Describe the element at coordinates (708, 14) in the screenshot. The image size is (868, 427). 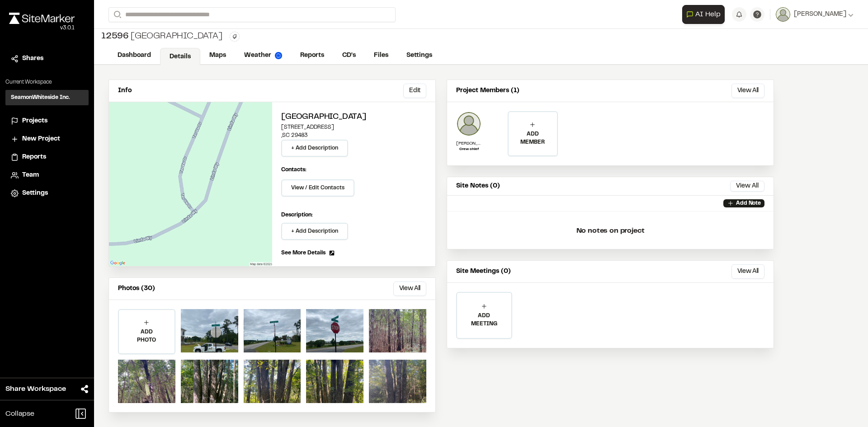
I see `span: AI Help` at that location.